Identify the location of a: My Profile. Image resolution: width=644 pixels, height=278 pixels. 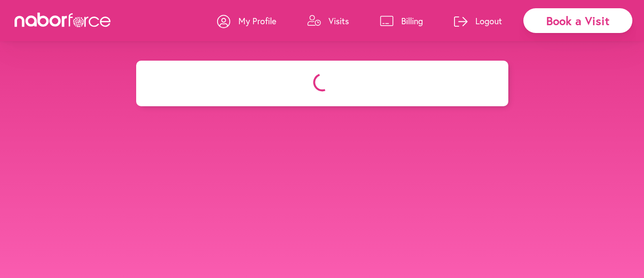
(247, 21).